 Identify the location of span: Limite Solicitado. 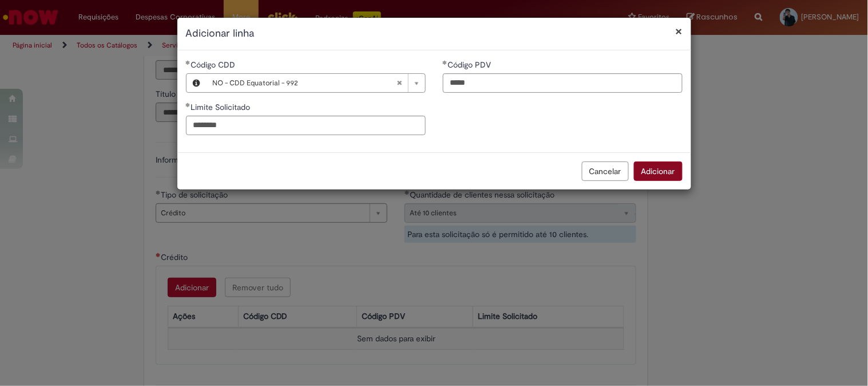
(222, 107).